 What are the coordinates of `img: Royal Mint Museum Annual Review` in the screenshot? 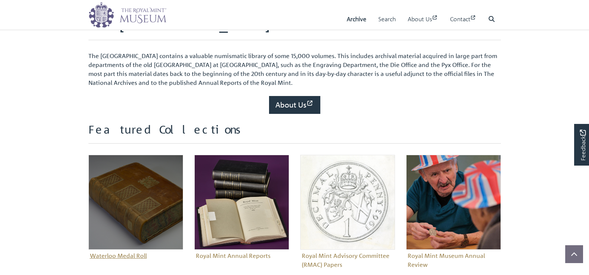 It's located at (453, 202).